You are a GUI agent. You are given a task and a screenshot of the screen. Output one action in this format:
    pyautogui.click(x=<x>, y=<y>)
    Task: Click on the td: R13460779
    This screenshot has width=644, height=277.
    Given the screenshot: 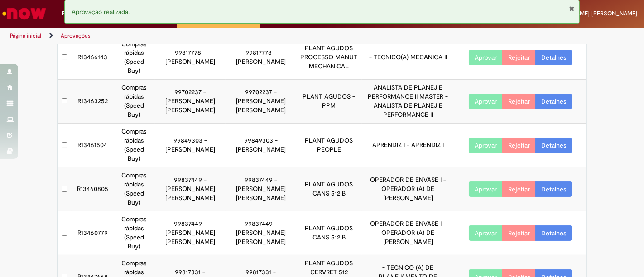 What is the action you would take?
    pyautogui.click(x=92, y=234)
    